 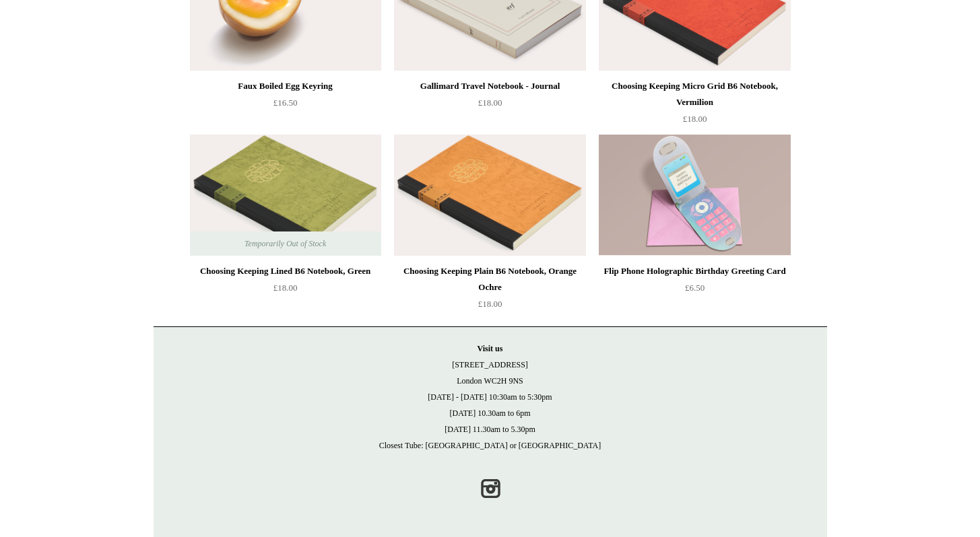 What do you see at coordinates (490, 195) in the screenshot?
I see `img: Choosing Keeping Plain B6 Notebook, Orange Ochre` at bounding box center [490, 195].